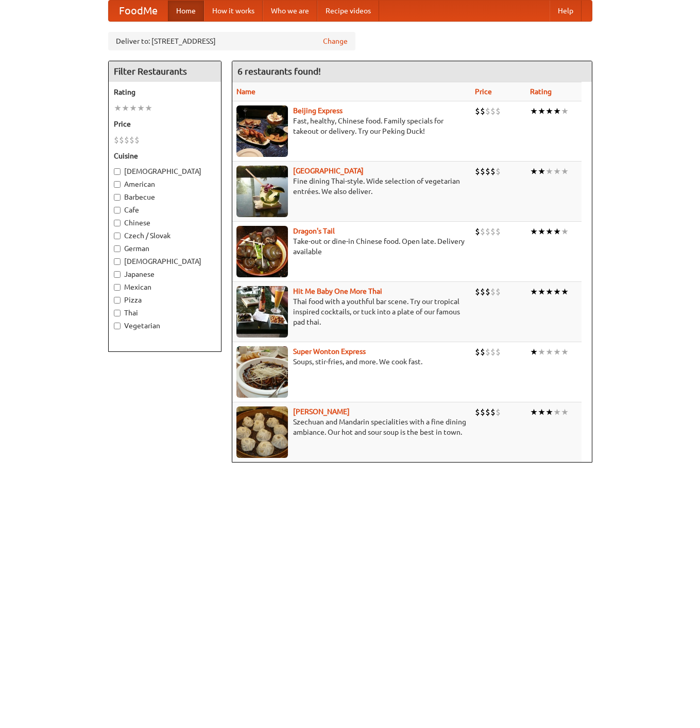 This screenshot has height=728, width=700. What do you see at coordinates (165, 325) in the screenshot?
I see `label: Vegetarian` at bounding box center [165, 325].